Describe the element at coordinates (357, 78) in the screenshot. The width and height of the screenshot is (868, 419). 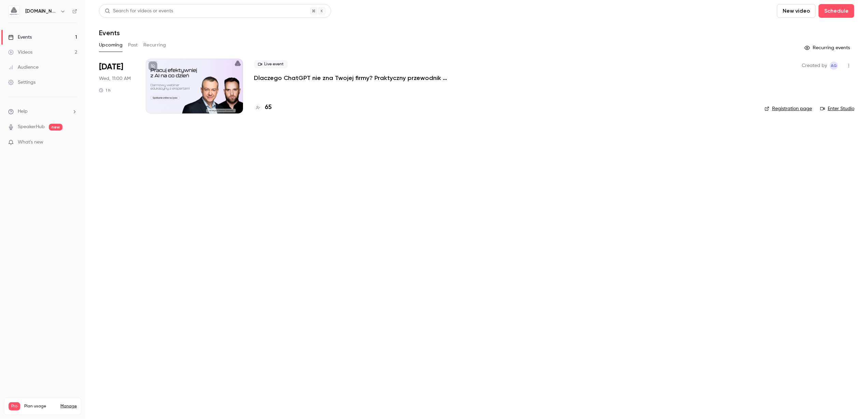
I see `p: Dlaczego ChatGPT nie zna Twojej firmy? Praktyczny przewodnik przygotowania wiedzy firmowej jako k...` at that location.